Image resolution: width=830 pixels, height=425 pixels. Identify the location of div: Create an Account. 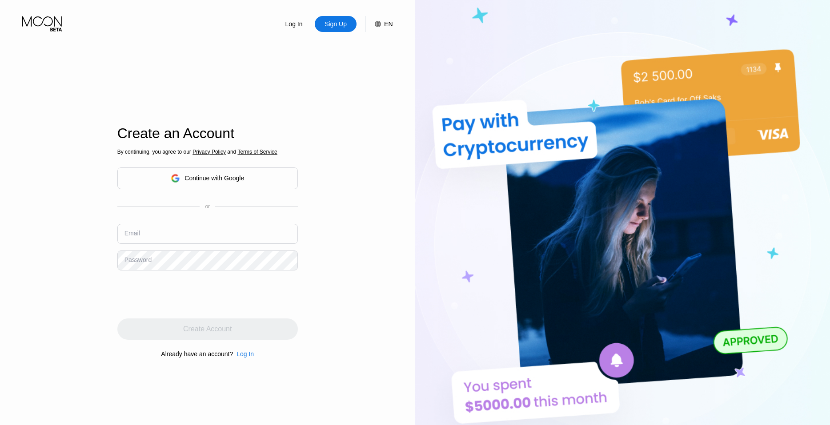
(208, 133).